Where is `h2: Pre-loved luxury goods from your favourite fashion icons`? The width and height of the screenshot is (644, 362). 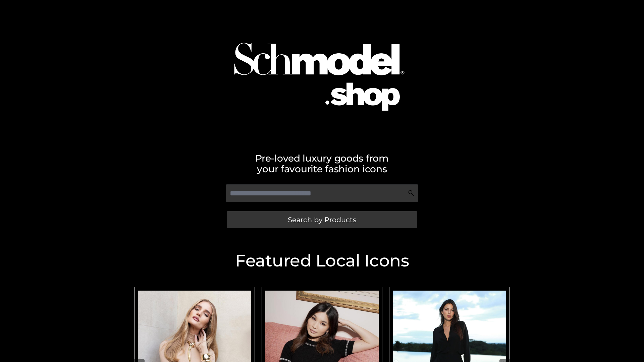
h2: Pre-loved luxury goods from your favourite fashion icons is located at coordinates (322, 164).